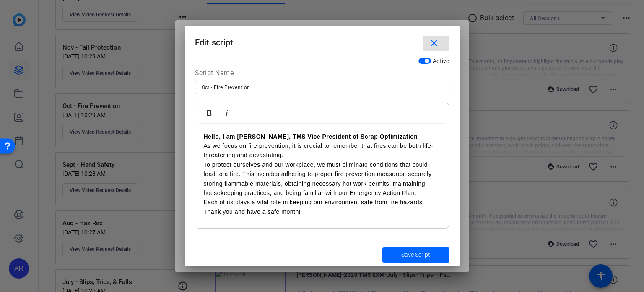 The height and width of the screenshot is (292, 644). I want to click on mat-icon: close, so click(434, 43).